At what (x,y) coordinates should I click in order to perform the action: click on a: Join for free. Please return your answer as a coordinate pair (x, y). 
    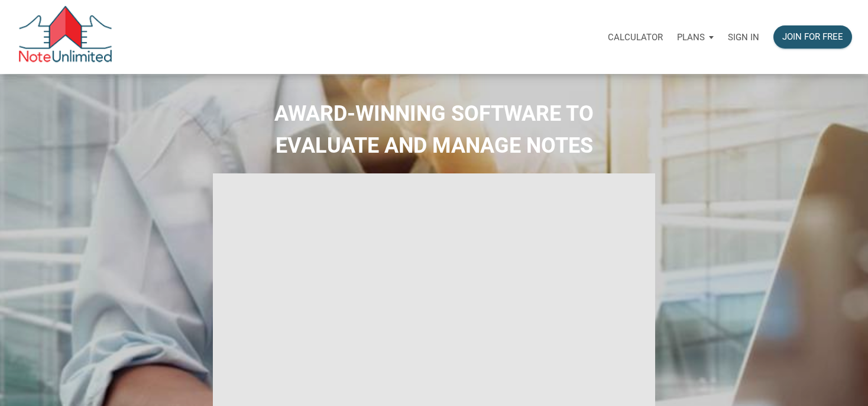
    Looking at the image, I should click on (812, 37).